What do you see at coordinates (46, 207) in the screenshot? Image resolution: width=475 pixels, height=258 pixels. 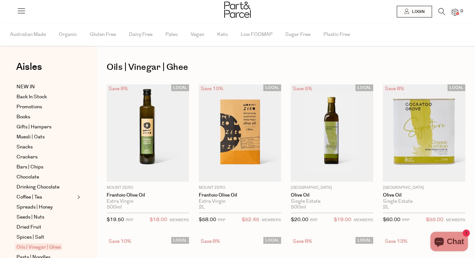 I see `a: Spreads | Honey` at bounding box center [46, 207].